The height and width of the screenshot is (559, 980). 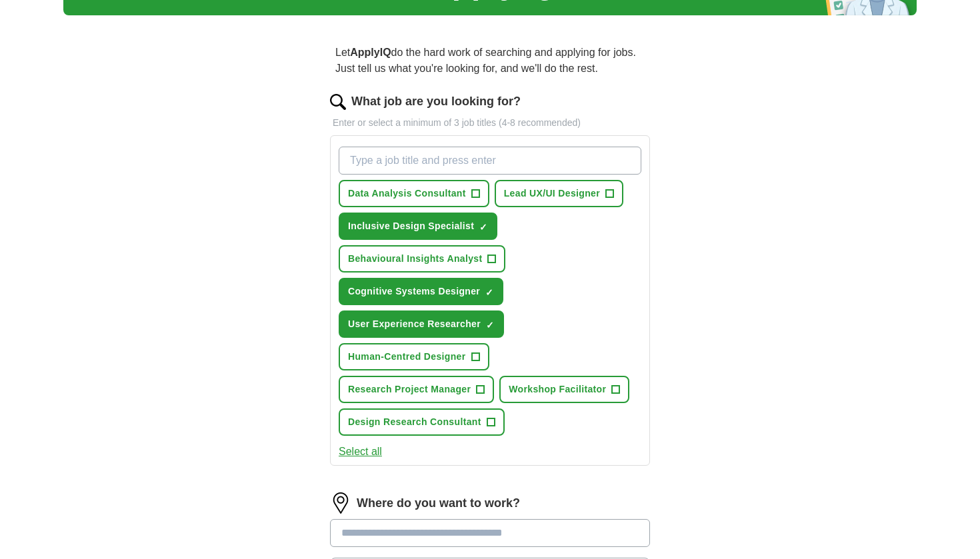 I want to click on label: What job are you looking for?, so click(x=436, y=101).